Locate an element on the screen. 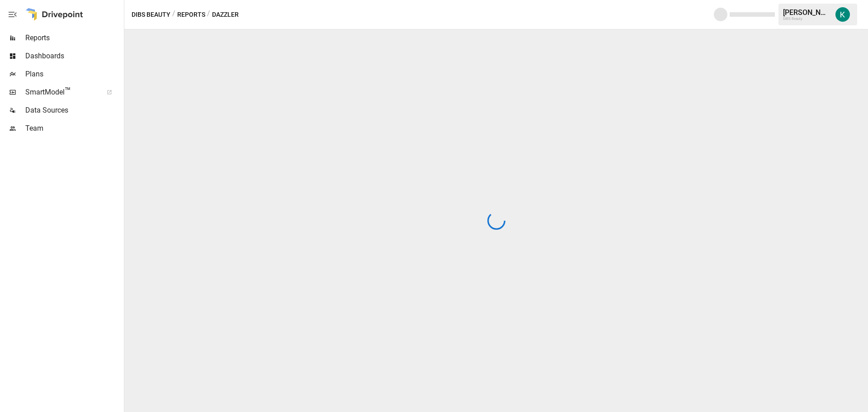 The width and height of the screenshot is (868, 412). div: DIBS Beauty is located at coordinates (806, 19).